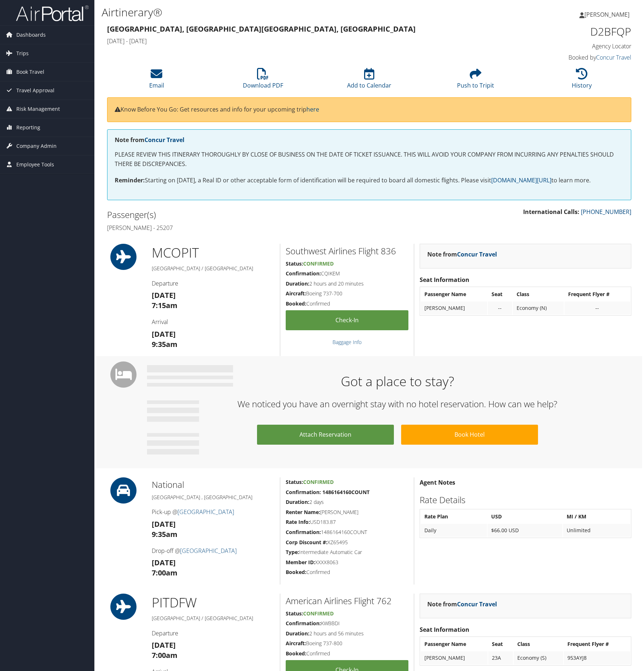  Describe the element at coordinates (347, 532) in the screenshot. I see `h5: 1486164160COUNT` at that location.